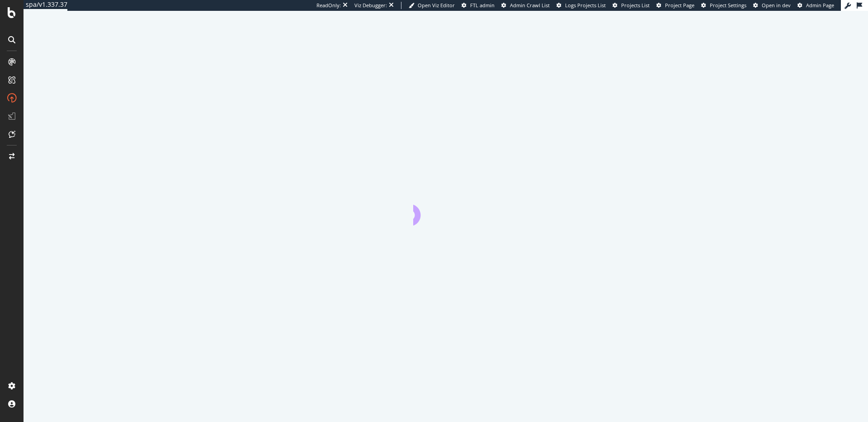 The height and width of the screenshot is (422, 868). What do you see at coordinates (585, 5) in the screenshot?
I see `span: Logs Projects List` at bounding box center [585, 5].